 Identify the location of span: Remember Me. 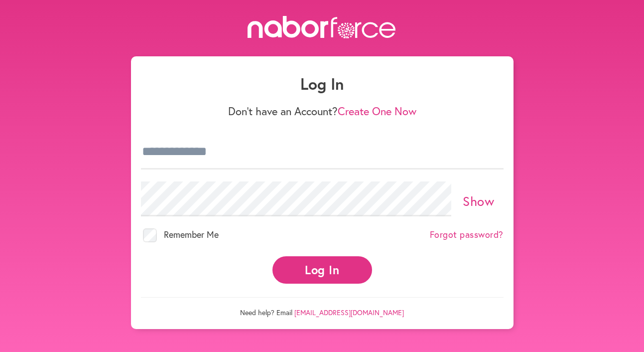
(191, 235).